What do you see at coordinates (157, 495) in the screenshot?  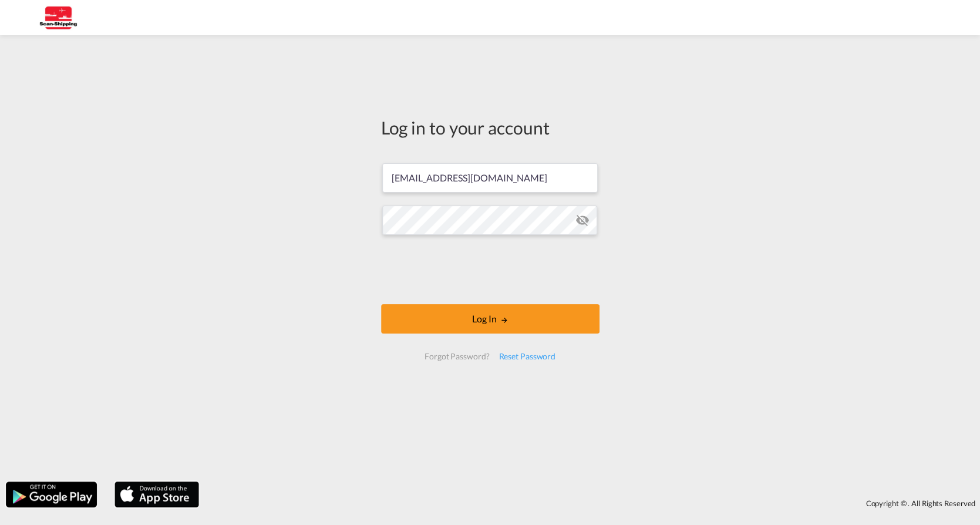 I see `img: apple.png` at bounding box center [157, 495].